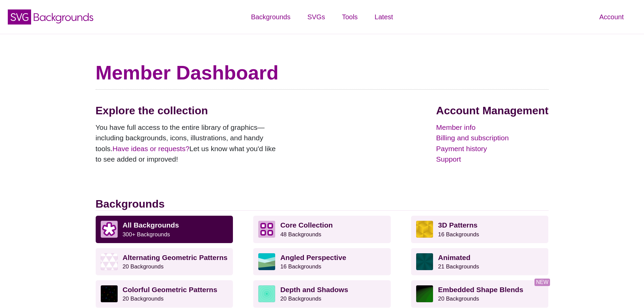 Image resolution: width=644 pixels, height=308 pixels. I want to click on a: Member info, so click(492, 128).